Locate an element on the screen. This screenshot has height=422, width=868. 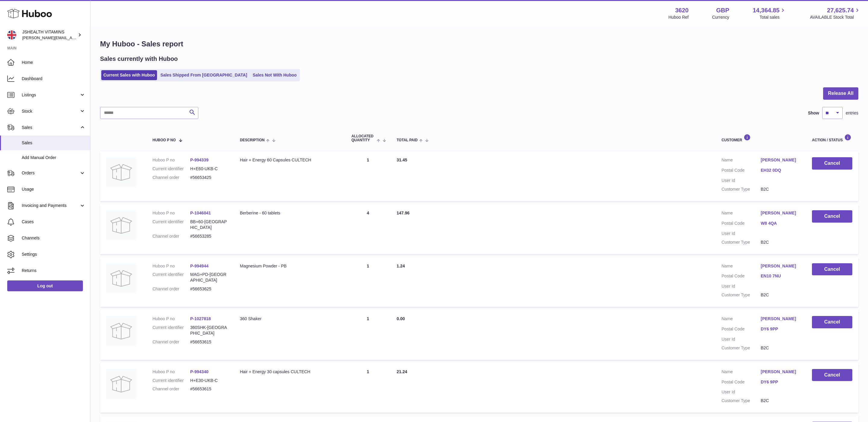
span: 31.45 is located at coordinates (402, 160).